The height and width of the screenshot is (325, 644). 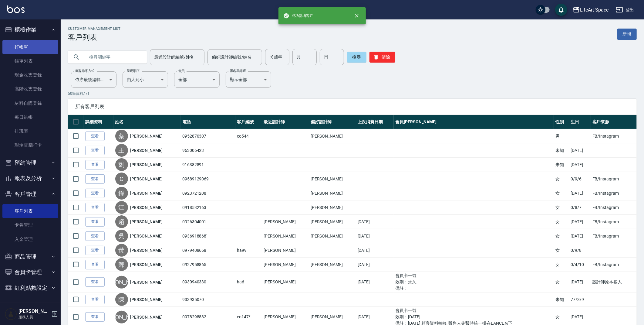 I want to click on label: 呈現順序, so click(x=133, y=71).